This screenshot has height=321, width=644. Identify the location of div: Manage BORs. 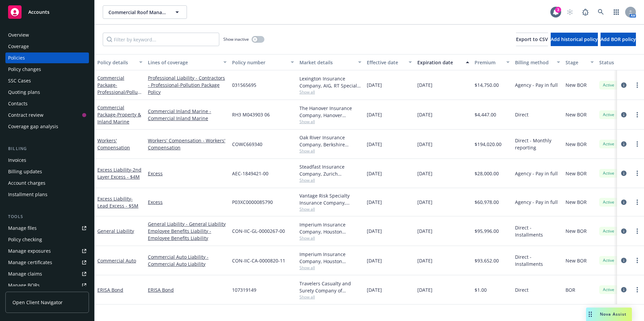
(24, 285).